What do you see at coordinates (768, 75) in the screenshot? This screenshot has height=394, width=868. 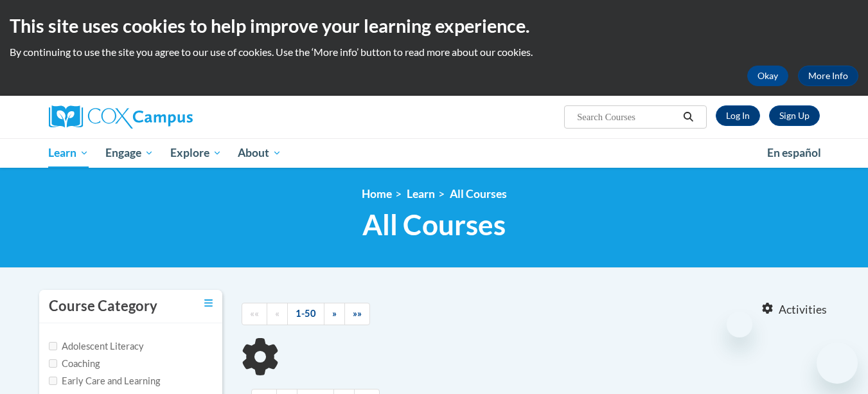 I see `button: Okay` at bounding box center [768, 75].